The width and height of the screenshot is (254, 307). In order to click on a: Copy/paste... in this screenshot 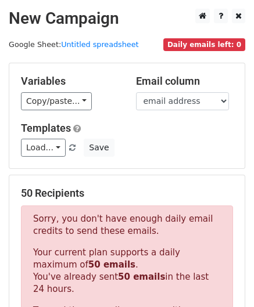, I will do `click(56, 101)`.